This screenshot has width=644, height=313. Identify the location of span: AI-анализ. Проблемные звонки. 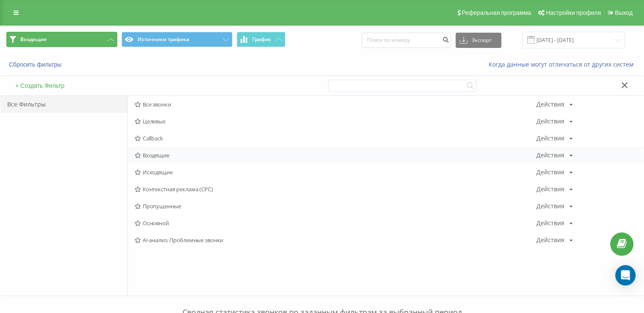
(336, 240).